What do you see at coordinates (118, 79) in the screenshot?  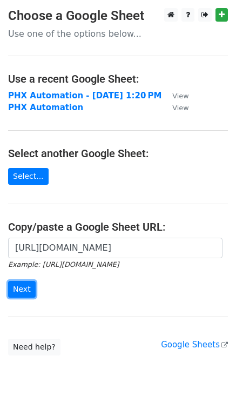 I see `h4: Use a recent Google Sheet:` at bounding box center [118, 79].